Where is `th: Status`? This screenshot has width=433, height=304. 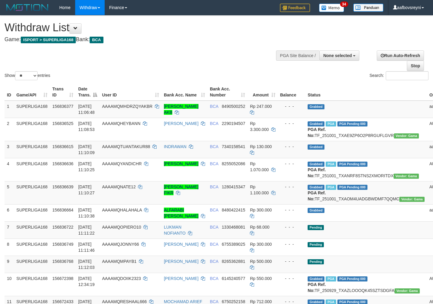 th: Status is located at coordinates (366, 92).